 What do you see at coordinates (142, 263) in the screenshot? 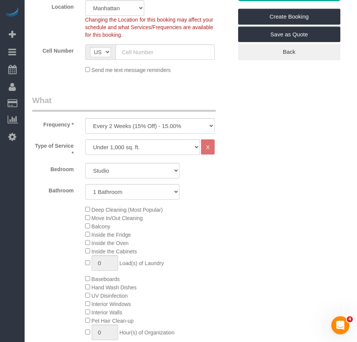
I see `span: Load(s) of Laundry` at bounding box center [142, 263].